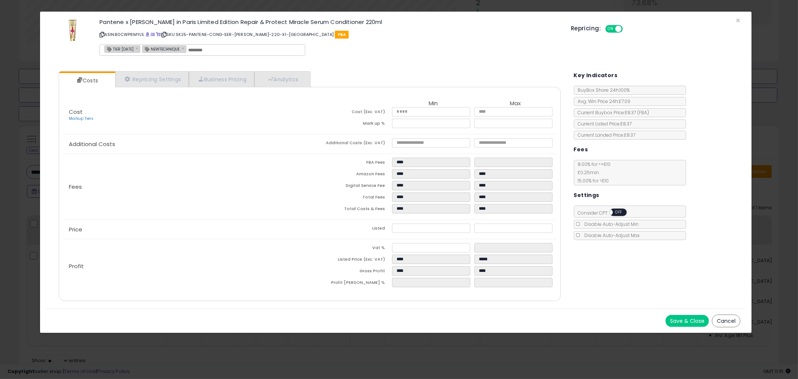 This screenshot has height=379, width=798. Describe the element at coordinates (351, 198) in the screenshot. I see `td: Total Fees` at that location.